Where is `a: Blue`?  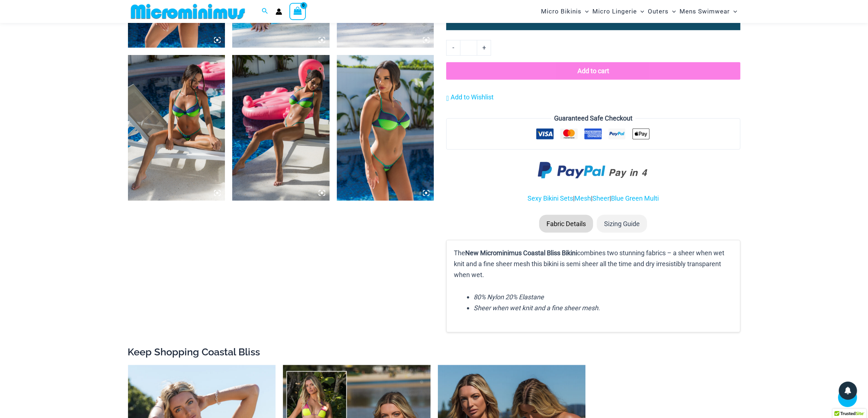 a: Blue is located at coordinates (617, 198).